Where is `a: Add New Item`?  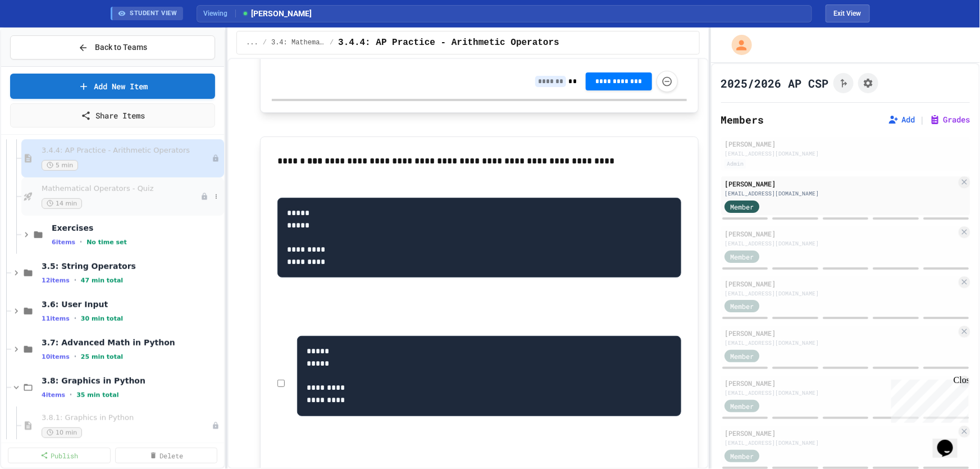 a: Add New Item is located at coordinates (112, 86).